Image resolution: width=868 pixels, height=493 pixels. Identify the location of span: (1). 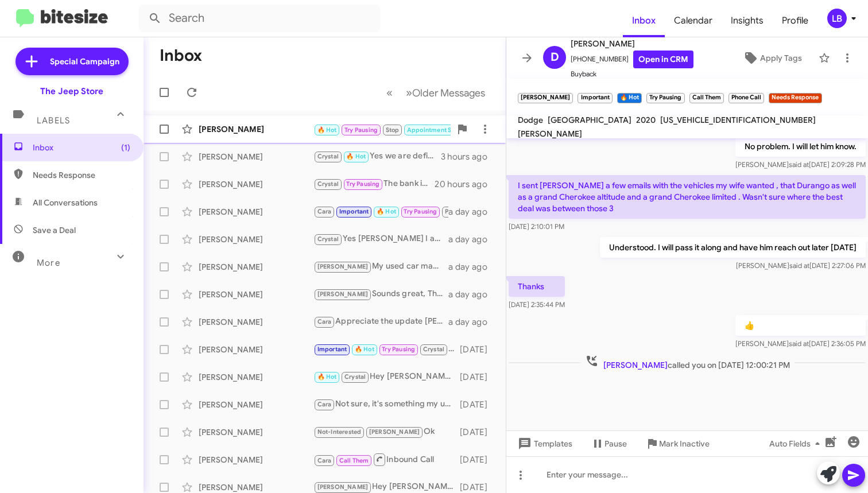
(126, 148).